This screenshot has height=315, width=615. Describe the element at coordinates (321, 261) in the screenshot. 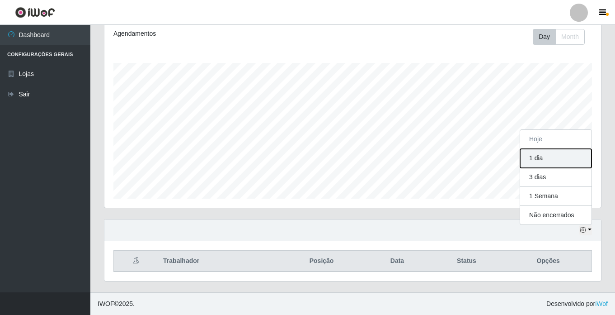

I see `th: Posição` at that location.